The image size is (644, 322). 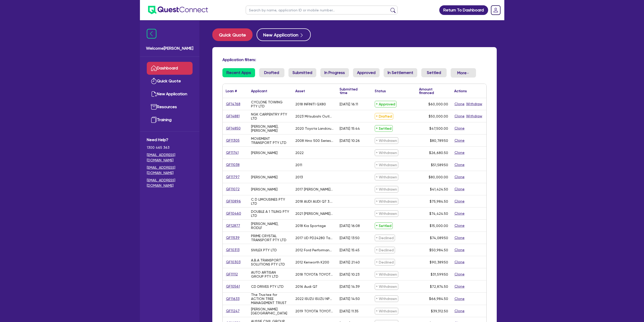 What do you see at coordinates (299, 177) in the screenshot?
I see `div: 2013` at bounding box center [299, 177].